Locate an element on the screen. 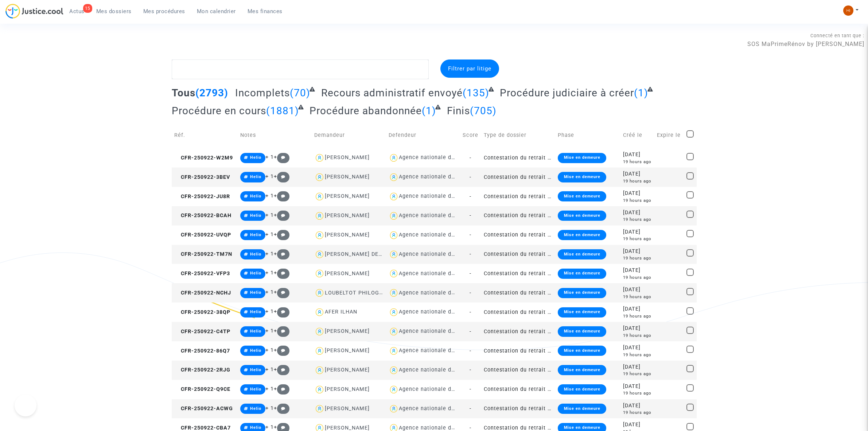 This screenshot has height=431, width=868. span: Procédure judiciaire à créer is located at coordinates (566, 92).